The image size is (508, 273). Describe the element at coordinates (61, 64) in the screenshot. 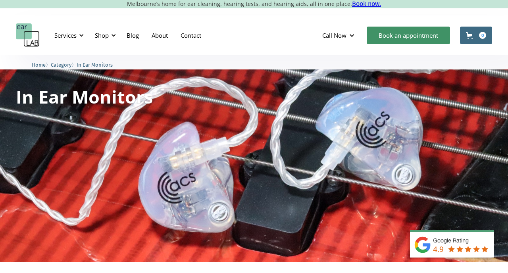

I see `a: Category` at that location.